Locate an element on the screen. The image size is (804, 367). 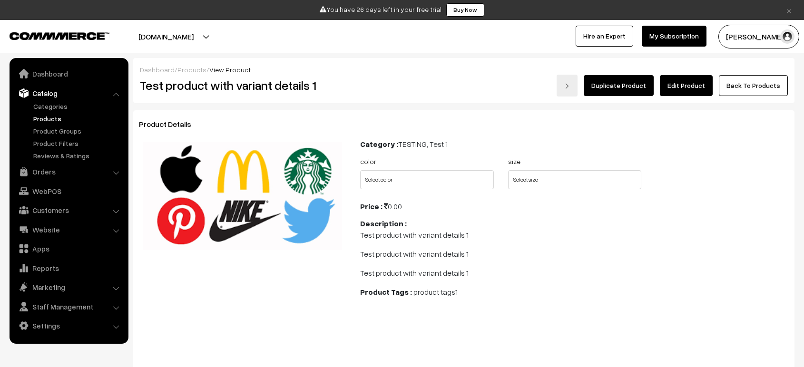
a: WebPOS is located at coordinates (68, 191).